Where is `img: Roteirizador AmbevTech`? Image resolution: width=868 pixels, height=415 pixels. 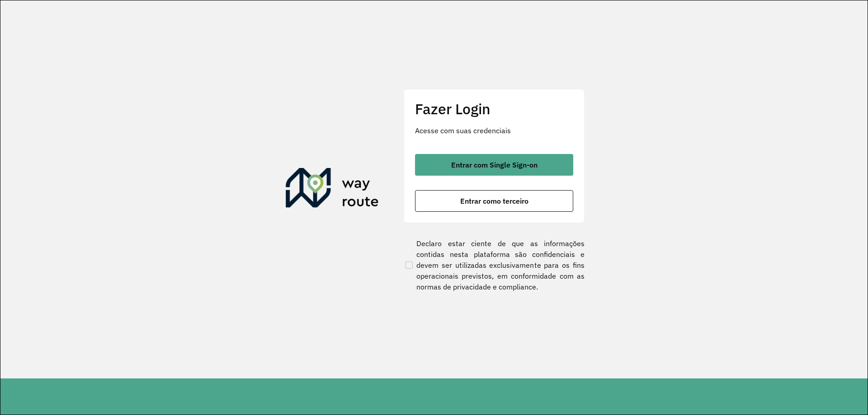
img: Roteirizador AmbevTech is located at coordinates (332, 190).